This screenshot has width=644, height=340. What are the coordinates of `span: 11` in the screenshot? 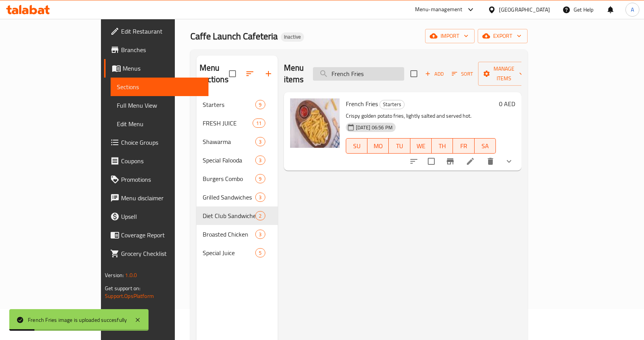 It's located at (259, 123).